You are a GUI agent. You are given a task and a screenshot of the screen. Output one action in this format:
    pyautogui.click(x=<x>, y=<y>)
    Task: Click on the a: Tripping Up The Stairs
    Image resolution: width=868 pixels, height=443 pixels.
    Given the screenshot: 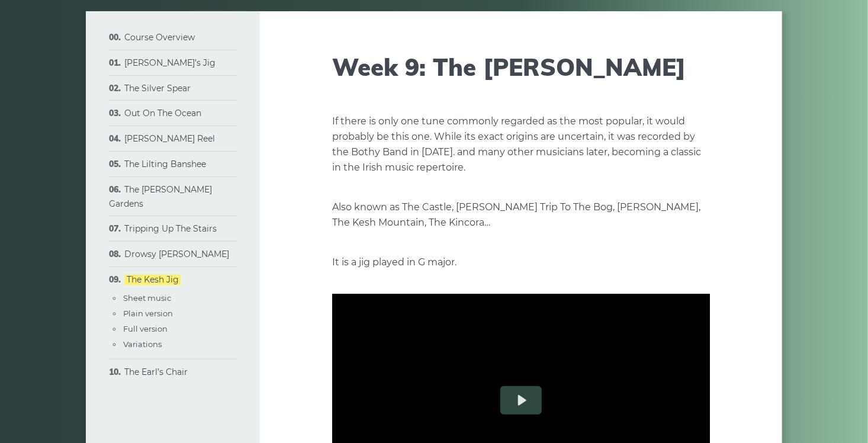 What is the action you would take?
    pyautogui.click(x=170, y=229)
    